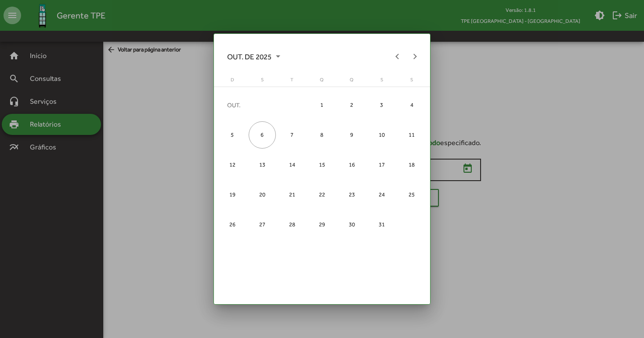 This screenshot has height=338, width=644. I want to click on td: 14 de outubro de 2025, so click(292, 165).